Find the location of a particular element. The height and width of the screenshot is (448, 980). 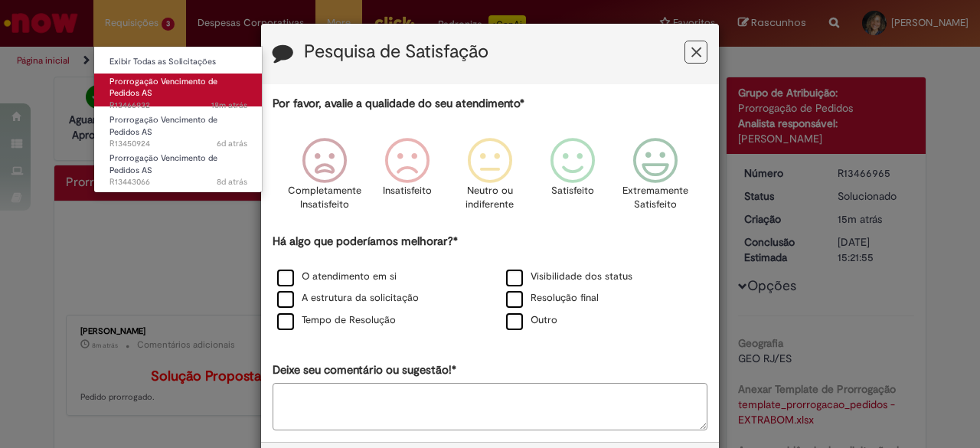

a: Exibir Todas as Solicitações is located at coordinates (178, 62).